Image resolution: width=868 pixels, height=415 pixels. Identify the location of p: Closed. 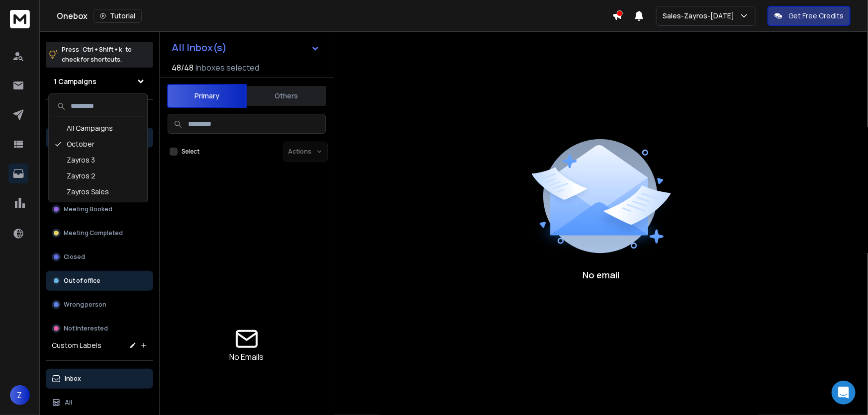
(74, 257).